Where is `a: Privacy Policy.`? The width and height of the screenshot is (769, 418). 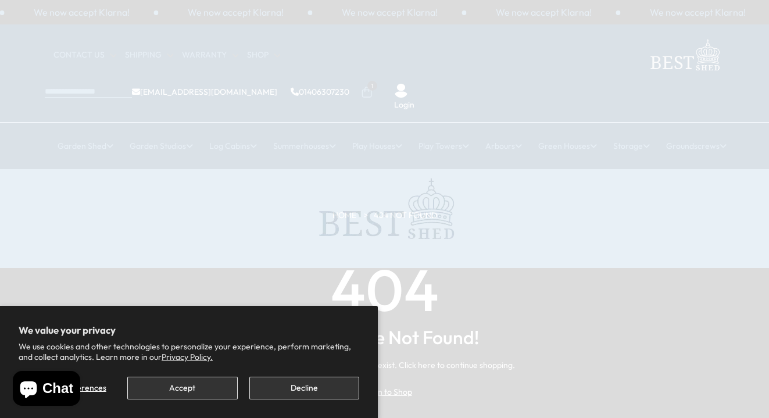 a: Privacy Policy. is located at coordinates (187, 357).